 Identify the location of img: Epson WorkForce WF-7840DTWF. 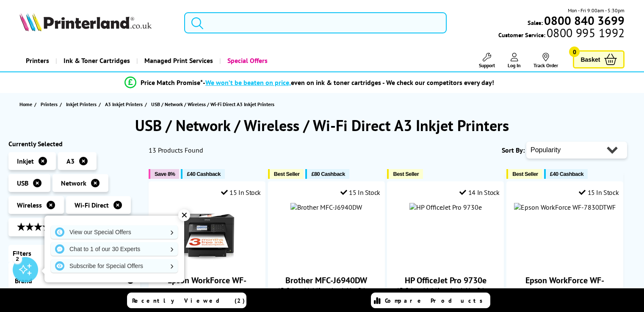
(207, 235).